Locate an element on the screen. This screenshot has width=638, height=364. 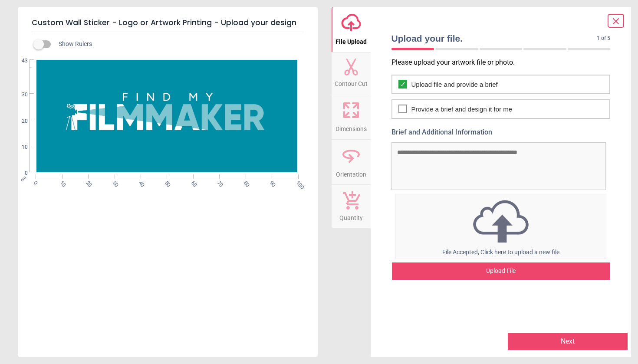
button: File Upload is located at coordinates (351, 29).